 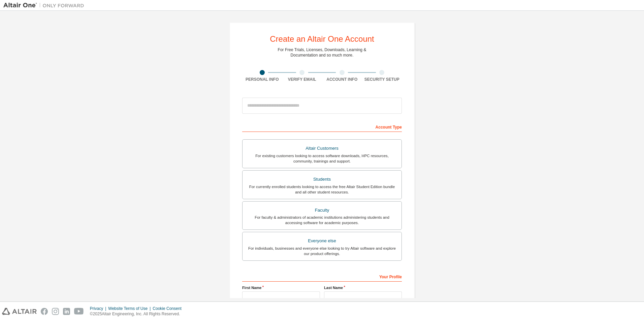 What do you see at coordinates (99, 309) in the screenshot?
I see `div: Privacy` at bounding box center [99, 309].